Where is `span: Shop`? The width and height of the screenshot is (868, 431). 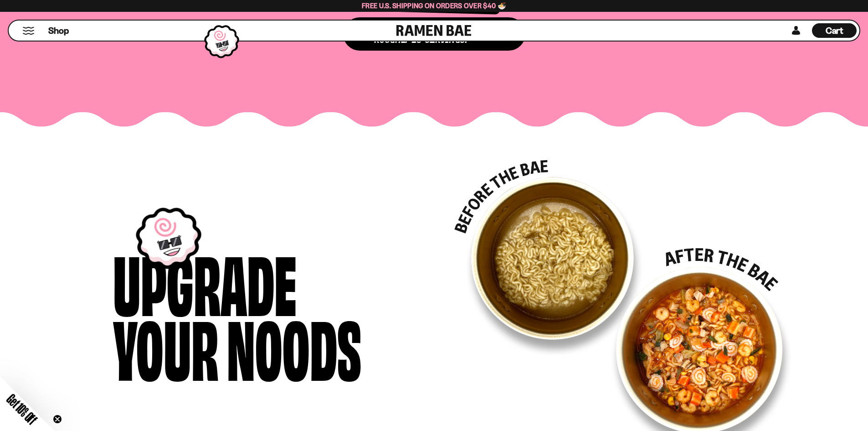
span: Shop is located at coordinates (59, 31).